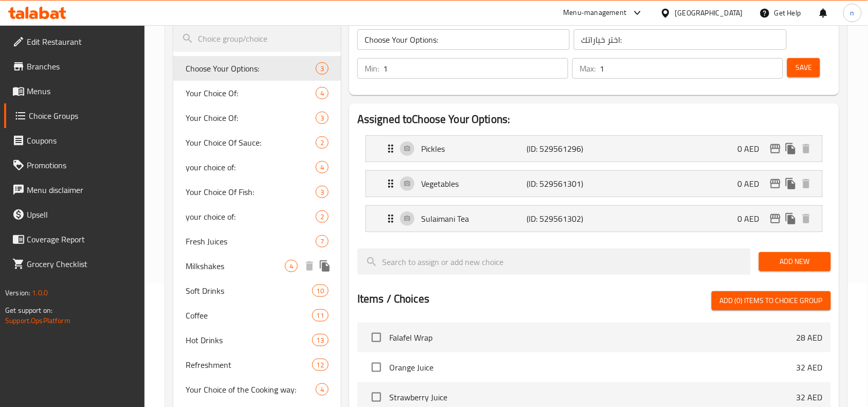 The width and height of the screenshot is (868, 407). I want to click on div: Your Choice Of:4, so click(257, 93).